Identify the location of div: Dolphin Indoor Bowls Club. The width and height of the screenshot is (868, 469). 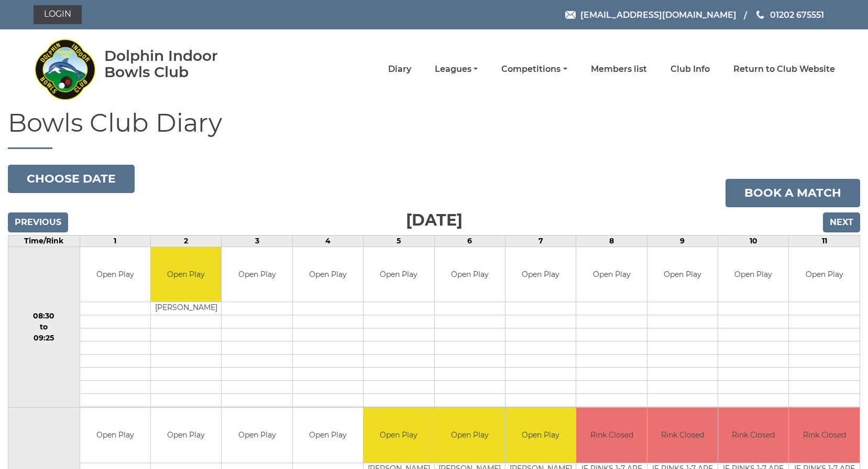
(177, 64).